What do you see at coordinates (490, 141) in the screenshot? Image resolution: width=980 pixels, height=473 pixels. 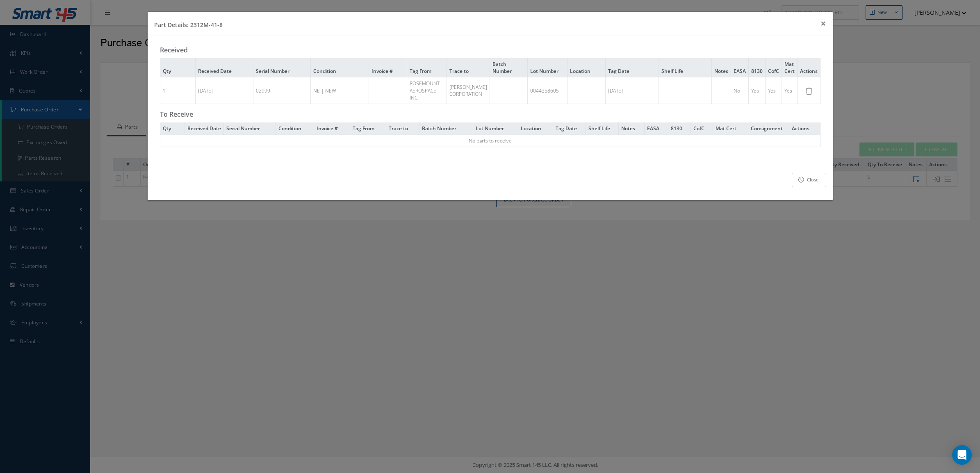 I see `td: No parts to receive` at bounding box center [490, 141].